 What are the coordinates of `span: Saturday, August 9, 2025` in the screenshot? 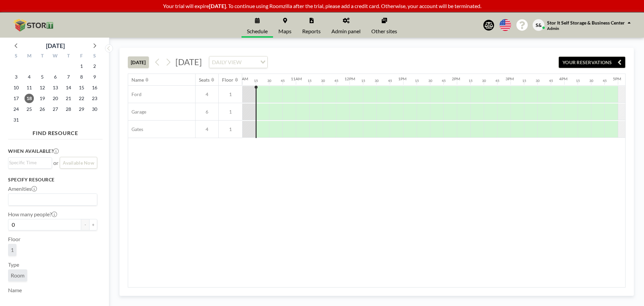 It's located at (95, 77).